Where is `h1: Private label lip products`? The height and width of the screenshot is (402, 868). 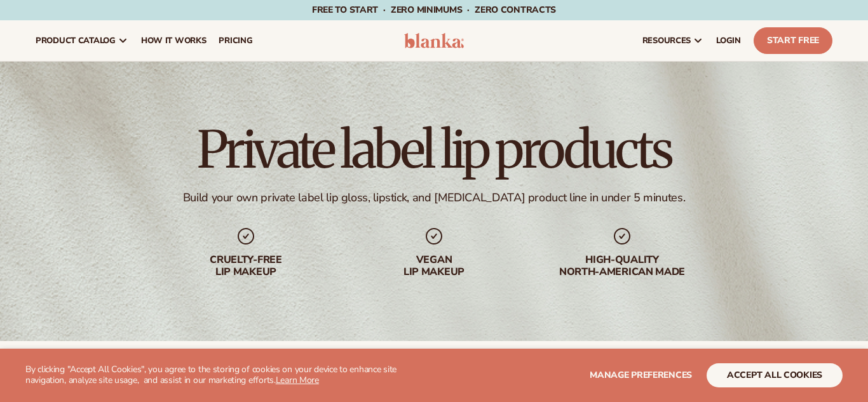
h1: Private label lip products is located at coordinates (434, 150).